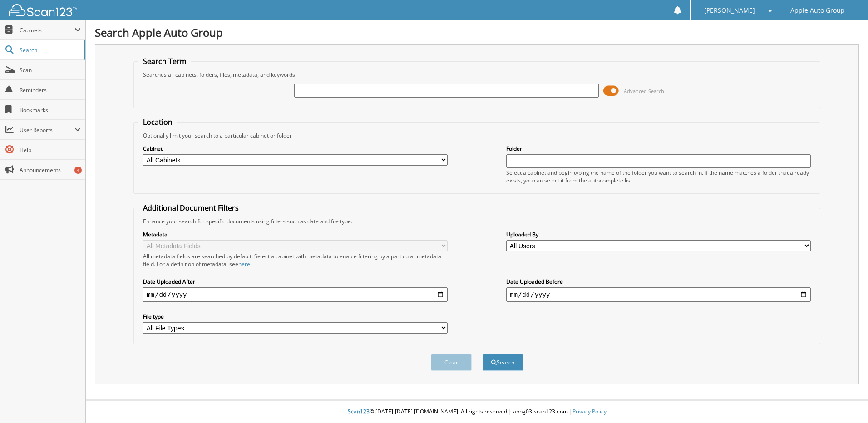  I want to click on label: Date Uploaded After, so click(295, 281).